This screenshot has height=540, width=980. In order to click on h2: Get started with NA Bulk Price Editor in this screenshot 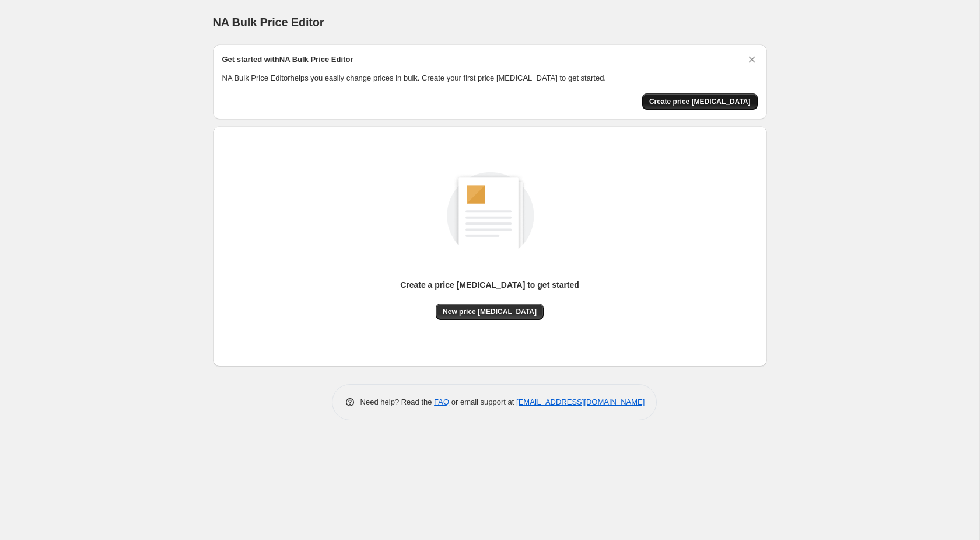, I will do `click(288, 60)`.